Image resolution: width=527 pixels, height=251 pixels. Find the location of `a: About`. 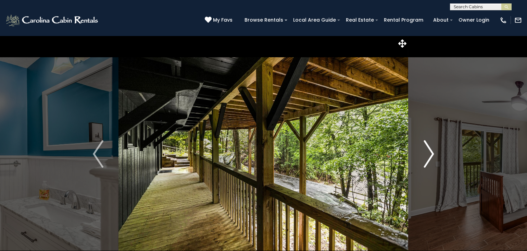

a: About is located at coordinates (441, 20).